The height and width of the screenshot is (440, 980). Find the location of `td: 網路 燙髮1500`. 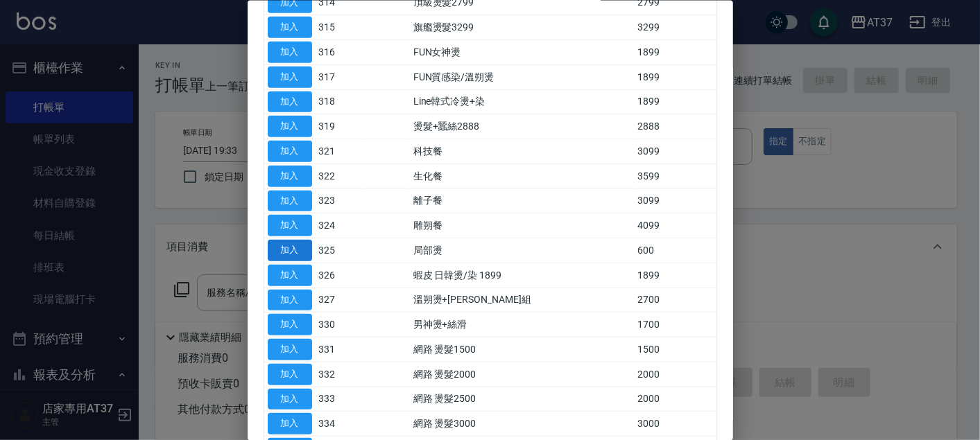

td: 網路 燙髮1500 is located at coordinates (522, 349).